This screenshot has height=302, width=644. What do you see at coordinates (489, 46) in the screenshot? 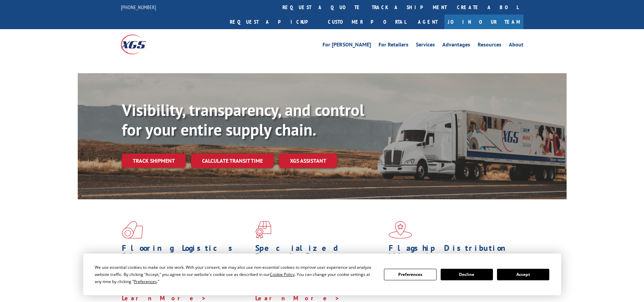
I see `a: Resources` at bounding box center [489, 46].